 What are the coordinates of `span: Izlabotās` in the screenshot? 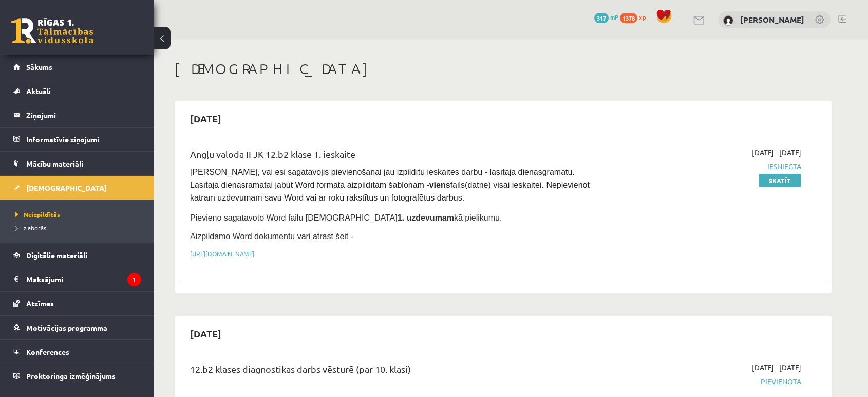 It's located at (31, 228).